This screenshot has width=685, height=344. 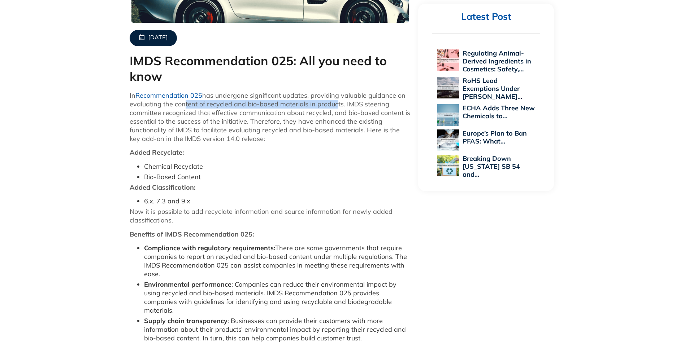 What do you see at coordinates (209, 248) in the screenshot?
I see `strong: Compliance with regulatory requirements:` at bounding box center [209, 248].